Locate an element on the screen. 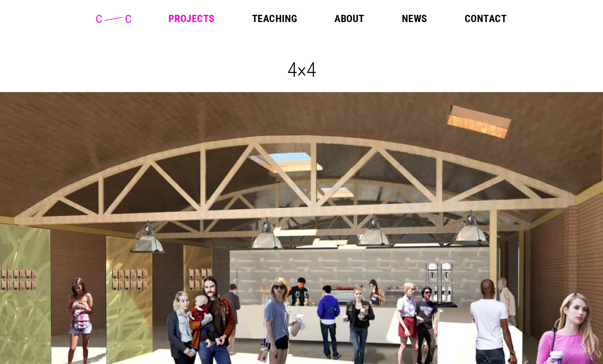 The image size is (603, 364). nav: Main Menu is located at coordinates (337, 19).